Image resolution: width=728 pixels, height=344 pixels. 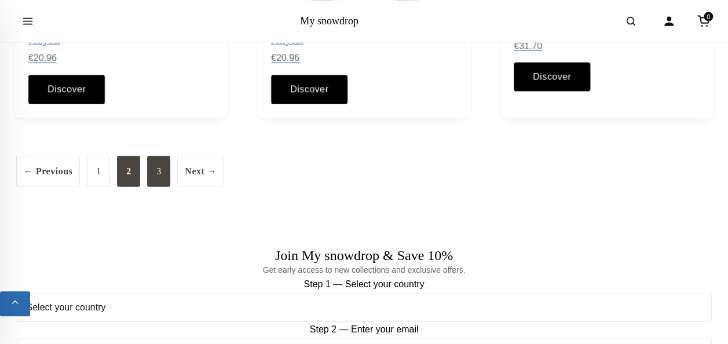 I want to click on a: ← Previous, so click(x=48, y=171).